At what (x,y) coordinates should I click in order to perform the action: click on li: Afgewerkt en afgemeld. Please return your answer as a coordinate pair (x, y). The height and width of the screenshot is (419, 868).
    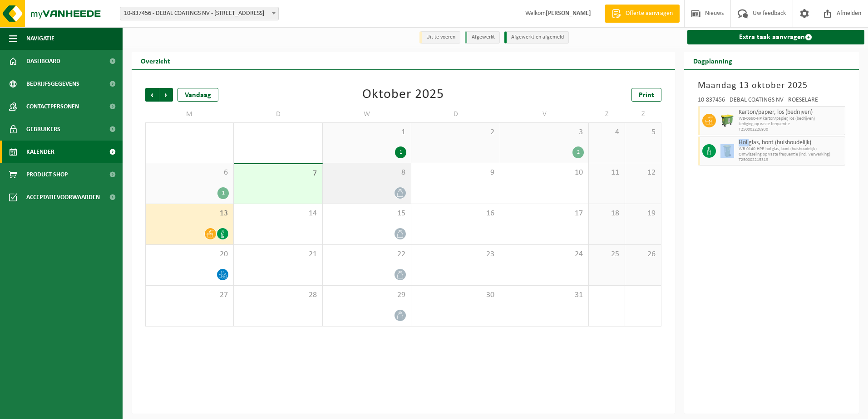
    Looking at the image, I should click on (536, 37).